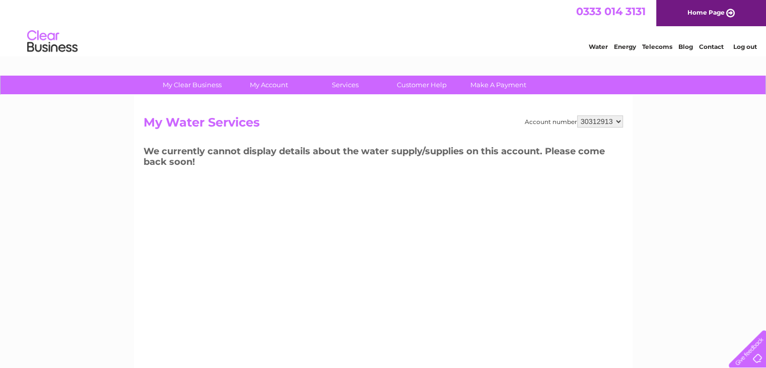 This screenshot has width=766, height=368. Describe the element at coordinates (52, 41) in the screenshot. I see `img: logo.png` at that location.